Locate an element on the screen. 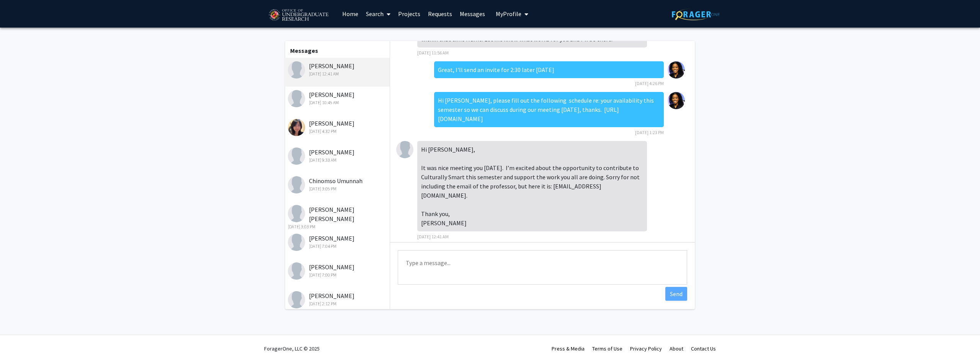  img: Isha Dawadi is located at coordinates (297, 98).